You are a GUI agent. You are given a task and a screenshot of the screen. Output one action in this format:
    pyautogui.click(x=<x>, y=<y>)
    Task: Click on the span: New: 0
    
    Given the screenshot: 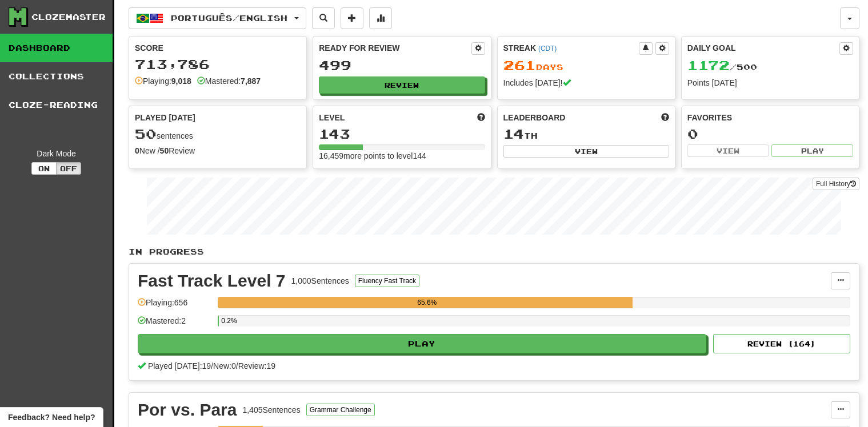 What is the action you would take?
    pyautogui.click(x=224, y=366)
    